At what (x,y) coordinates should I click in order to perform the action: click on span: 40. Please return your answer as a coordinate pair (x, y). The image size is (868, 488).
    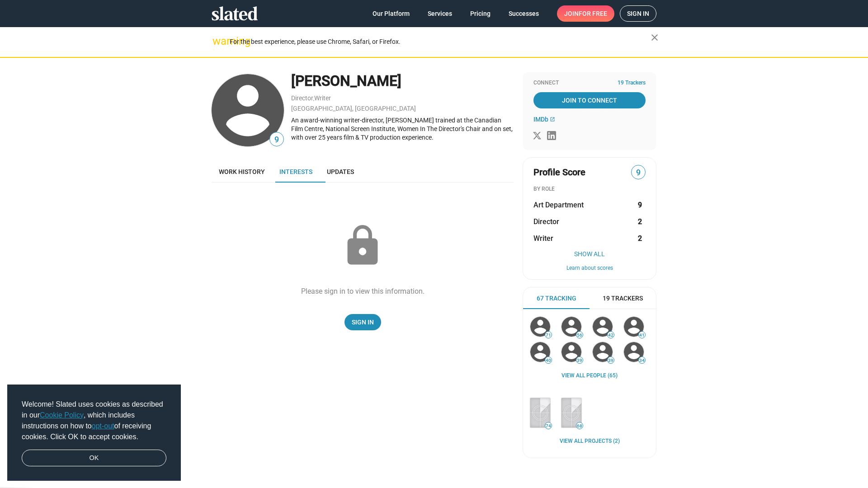
    Looking at the image, I should click on (548, 361).